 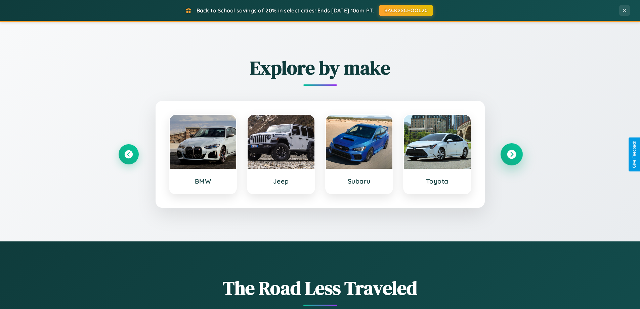 I want to click on h2: Explore by make, so click(x=320, y=68).